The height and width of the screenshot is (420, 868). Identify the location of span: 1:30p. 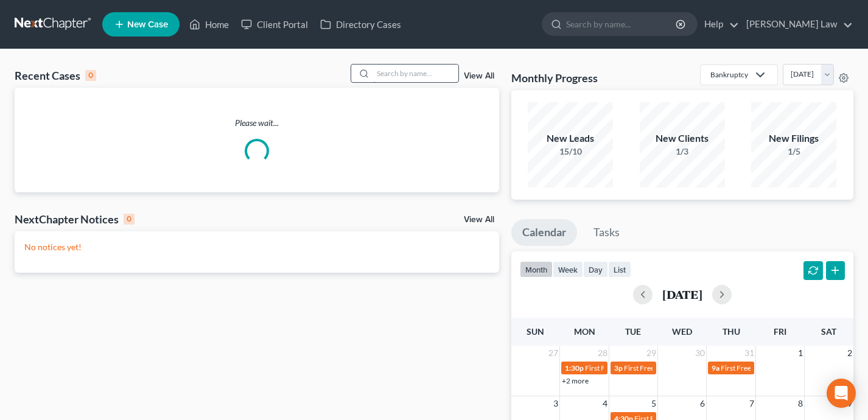
(574, 368).